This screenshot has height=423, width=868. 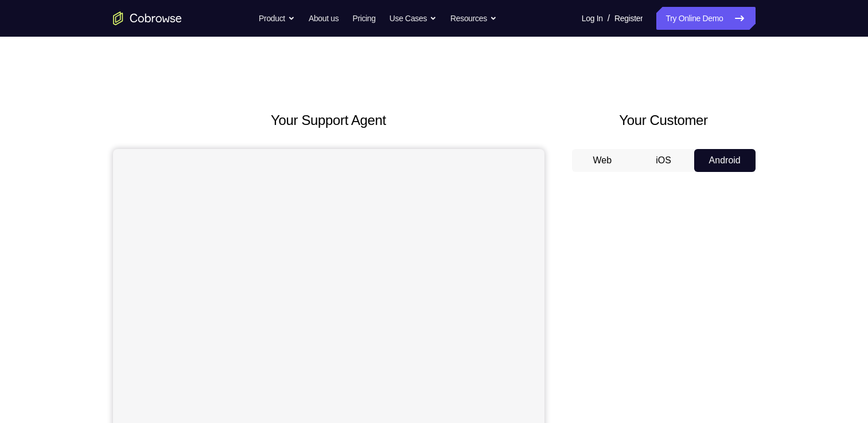 What do you see at coordinates (364, 18) in the screenshot?
I see `a: Pricing` at bounding box center [364, 18].